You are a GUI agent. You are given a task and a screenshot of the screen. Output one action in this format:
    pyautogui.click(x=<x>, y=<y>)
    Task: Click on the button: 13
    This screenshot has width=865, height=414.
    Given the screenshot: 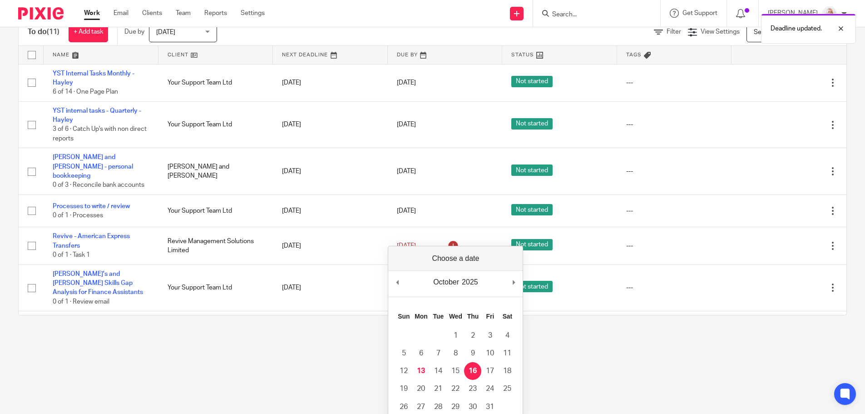 What is the action you would take?
    pyautogui.click(x=421, y=371)
    